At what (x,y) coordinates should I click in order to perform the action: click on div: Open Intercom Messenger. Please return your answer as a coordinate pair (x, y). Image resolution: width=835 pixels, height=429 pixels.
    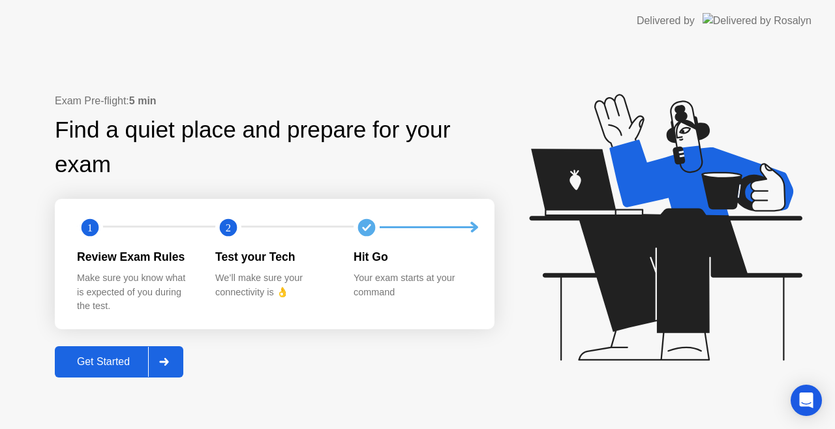
    Looking at the image, I should click on (806, 400).